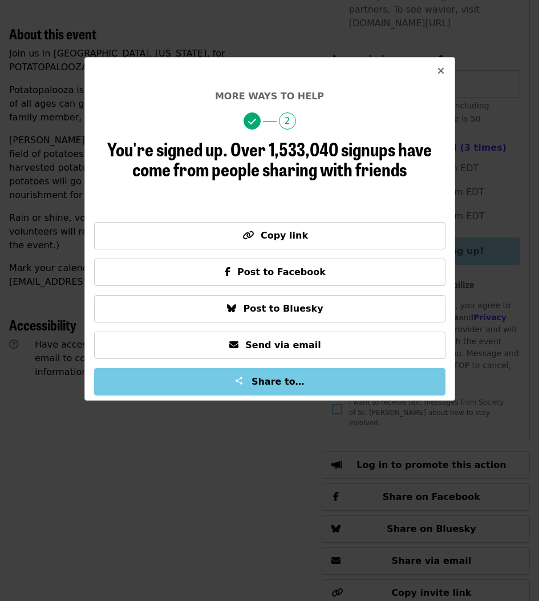  What do you see at coordinates (248, 235) in the screenshot?
I see `i: link icon` at bounding box center [248, 235].